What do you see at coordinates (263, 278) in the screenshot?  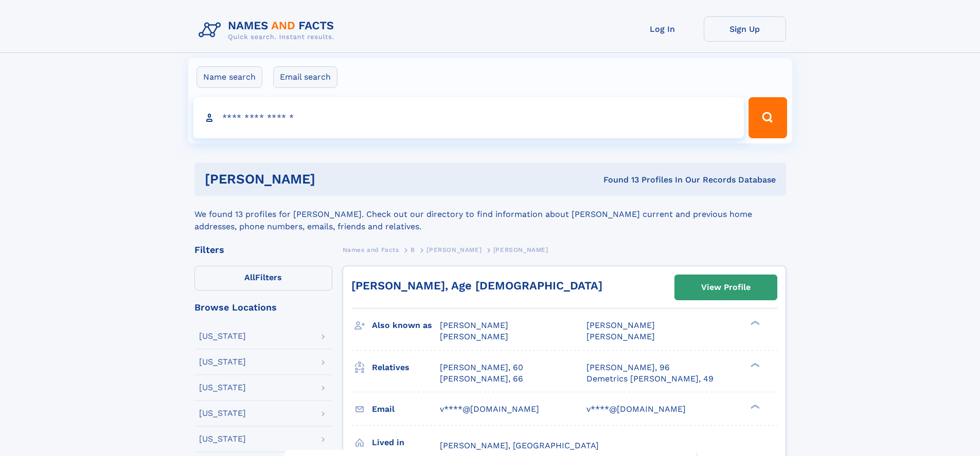 I see `label: Filters` at bounding box center [263, 278].